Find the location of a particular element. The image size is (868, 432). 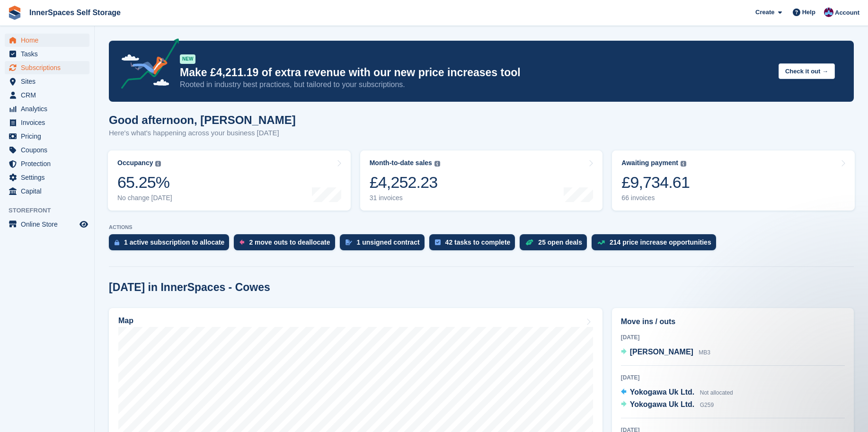

h2: Map is located at coordinates (126, 321).